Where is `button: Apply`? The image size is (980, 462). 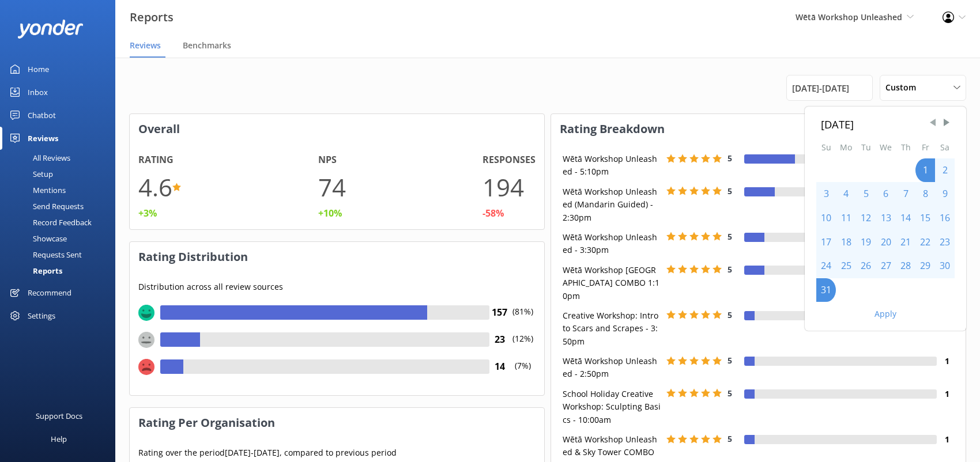
button: Apply is located at coordinates (885, 314).